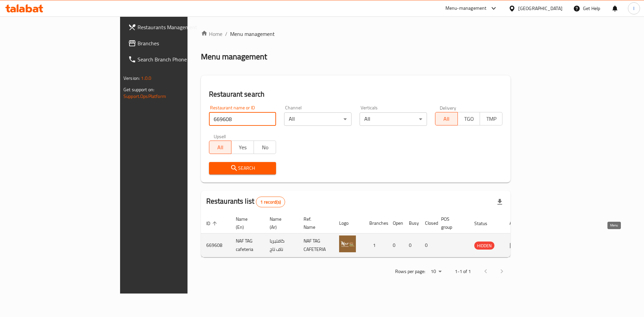 This screenshot has width=644, height=317. What do you see at coordinates (348, 243) in the screenshot?
I see `img: NAF TAG cafeteria` at bounding box center [348, 243].